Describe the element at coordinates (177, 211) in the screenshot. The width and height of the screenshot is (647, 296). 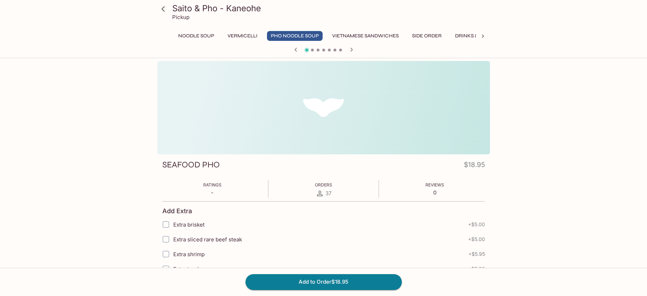
I see `h4: Add Extra` at that location.